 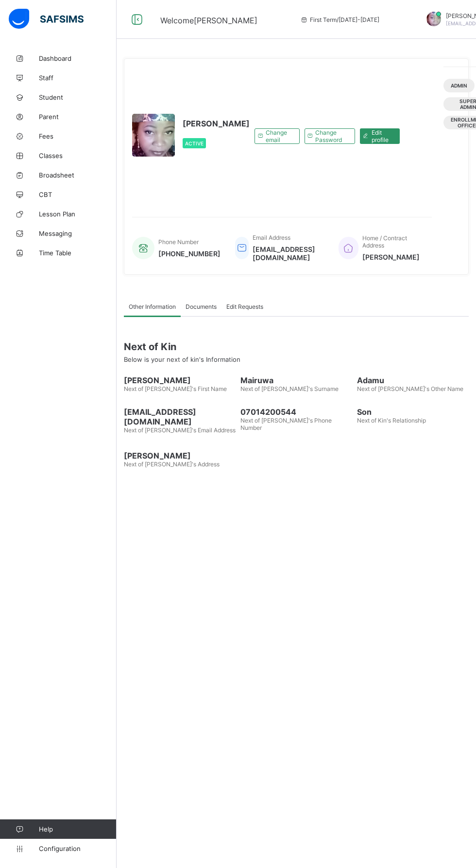 What do you see at coordinates (78, 116) in the screenshot?
I see `span: Parent` at bounding box center [78, 116].